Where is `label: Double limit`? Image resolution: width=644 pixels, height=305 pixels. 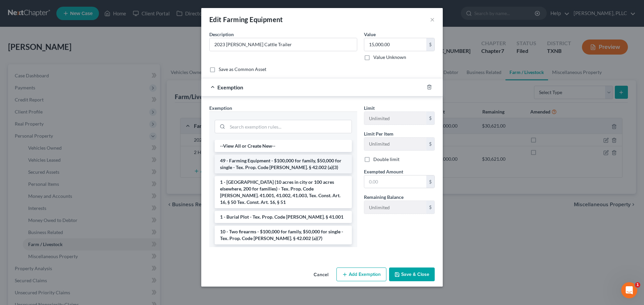 label: Double limit is located at coordinates (386, 159).